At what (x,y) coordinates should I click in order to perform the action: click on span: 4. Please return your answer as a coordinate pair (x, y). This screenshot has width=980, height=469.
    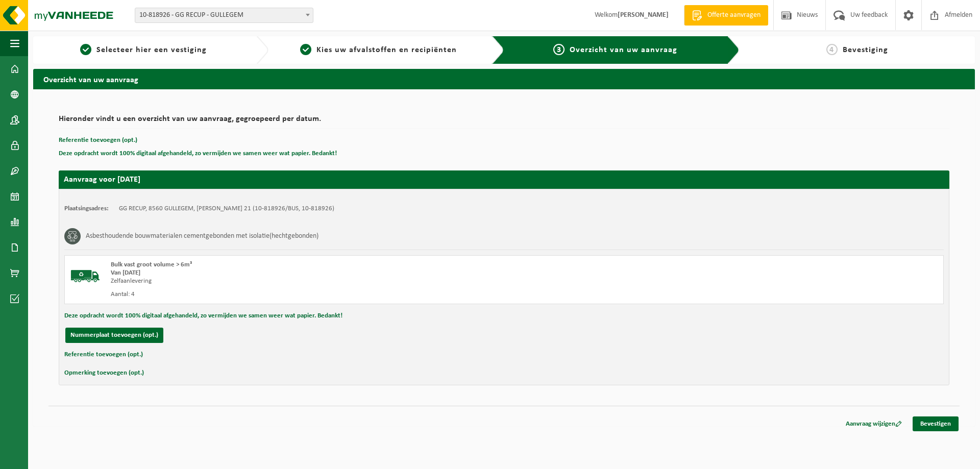
    Looking at the image, I should click on (832, 49).